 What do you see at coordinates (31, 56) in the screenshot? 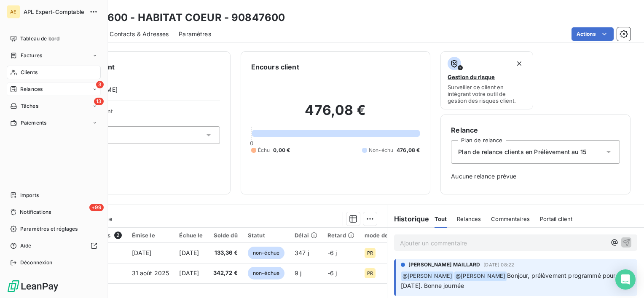
I see `span: Factures` at bounding box center [31, 56].